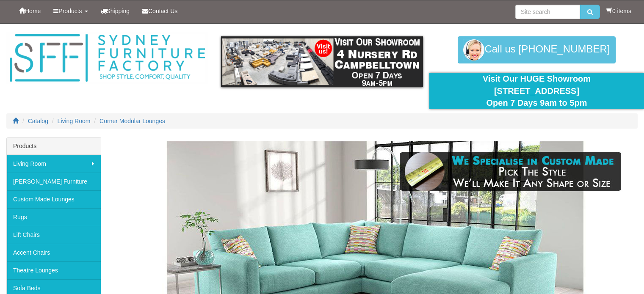  I want to click on span: Home, so click(32, 11).